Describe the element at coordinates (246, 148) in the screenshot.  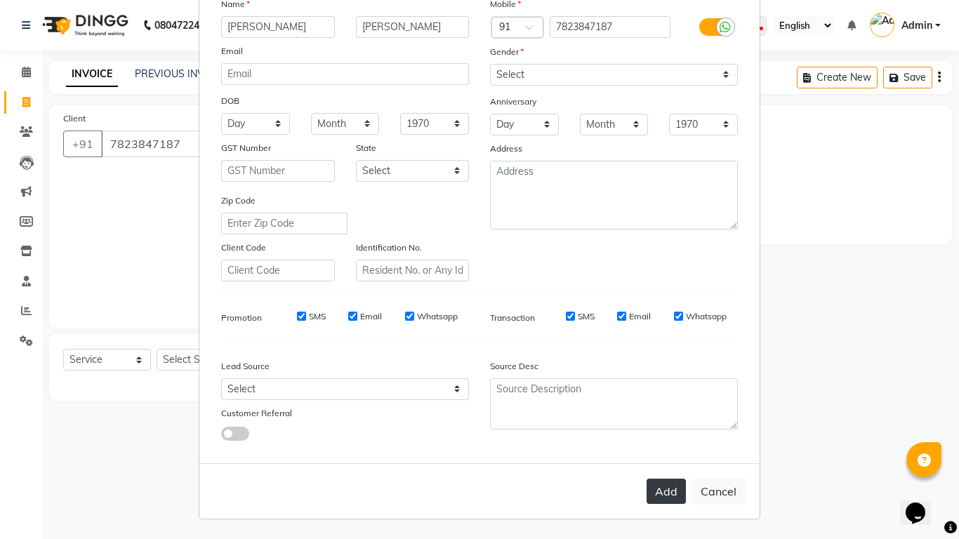
I see `label: GST Number` at that location.